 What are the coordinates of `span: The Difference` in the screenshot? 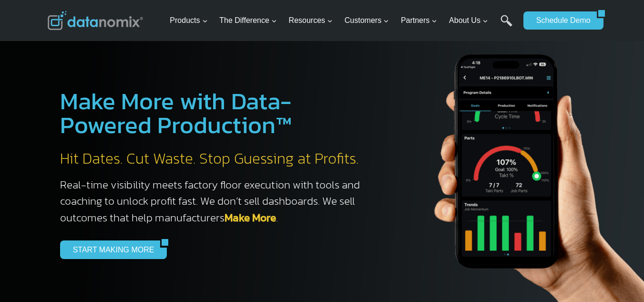 It's located at (248, 21).